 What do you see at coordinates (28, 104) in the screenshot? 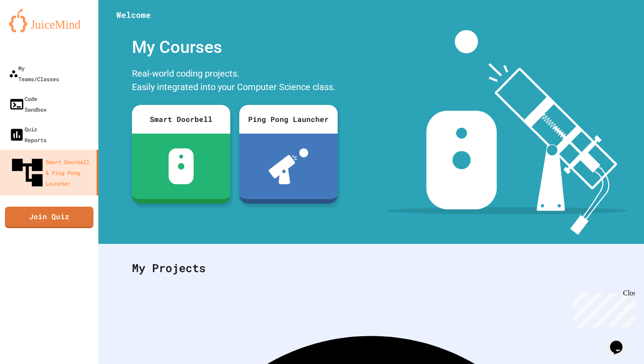
I see `div: Code Sandbox` at bounding box center [28, 104].